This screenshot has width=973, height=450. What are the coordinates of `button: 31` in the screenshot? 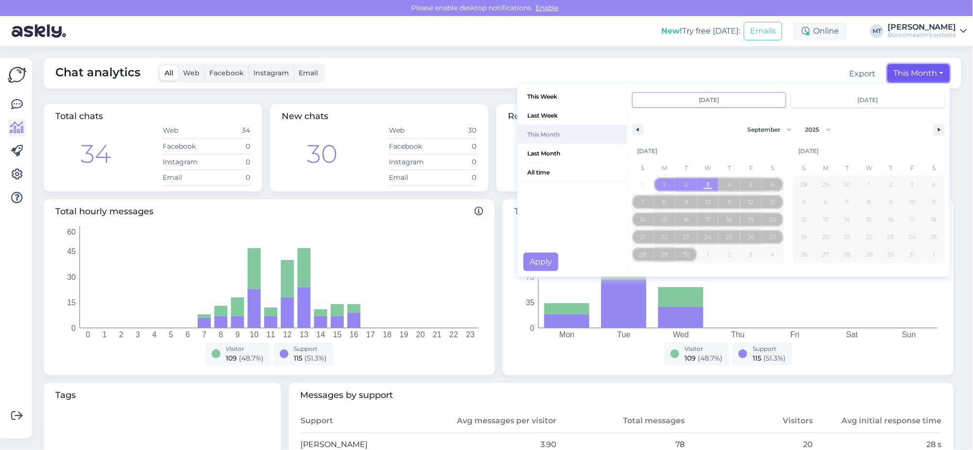 It's located at (912, 254).